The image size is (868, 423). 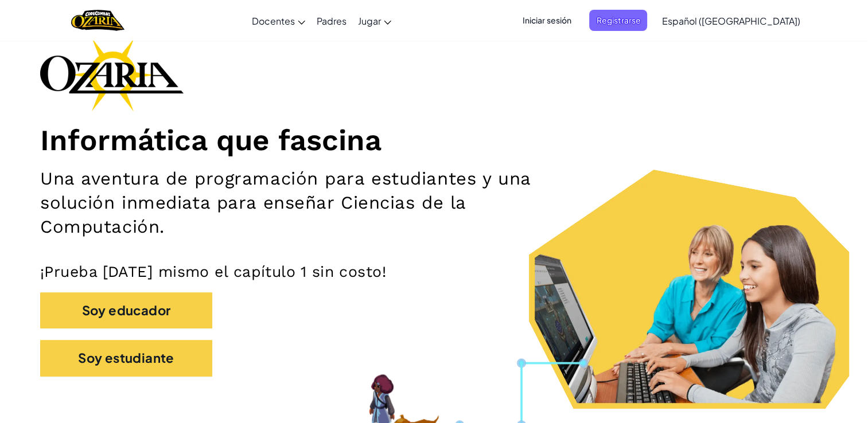 I want to click on img: Ozaria branding logo, so click(x=112, y=74).